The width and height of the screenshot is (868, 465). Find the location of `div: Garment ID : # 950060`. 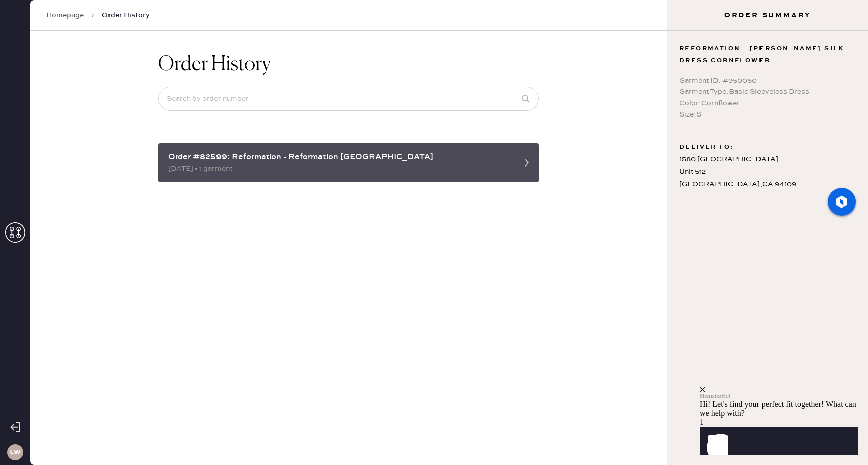

div: Garment ID : # 950060 is located at coordinates (767, 81).